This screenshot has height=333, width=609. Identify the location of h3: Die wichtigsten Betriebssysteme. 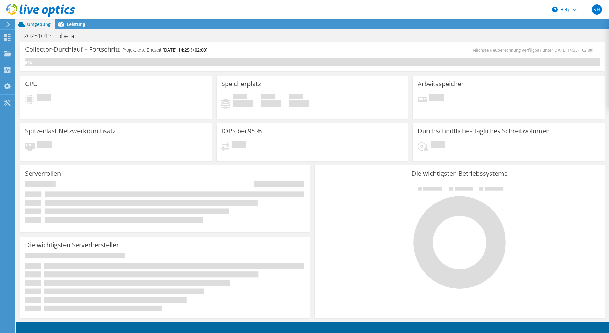
(460, 173).